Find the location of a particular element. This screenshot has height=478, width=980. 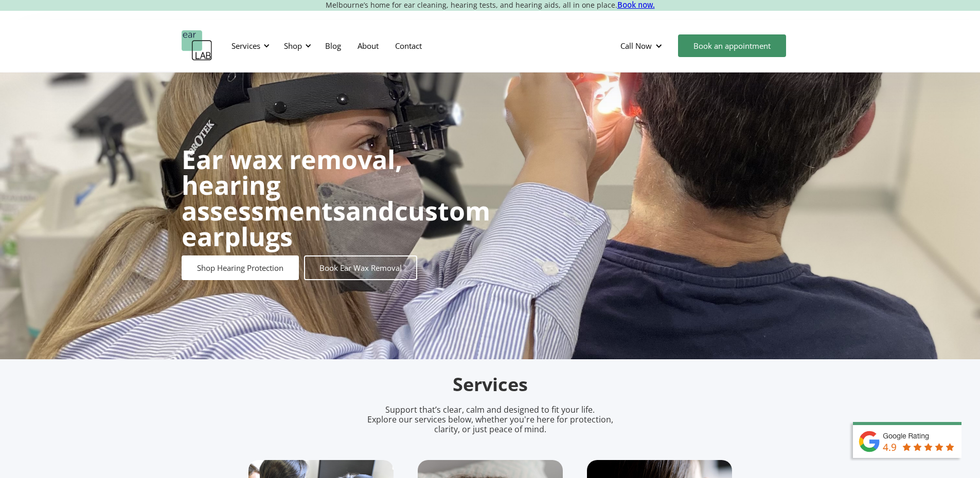

a: About is located at coordinates (367, 46).